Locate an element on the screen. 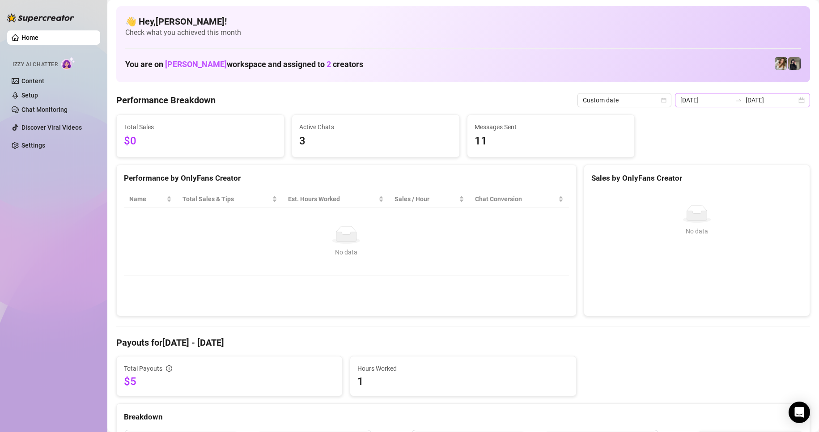  img: logo-BBDzfeDw.svg is located at coordinates (41, 18).